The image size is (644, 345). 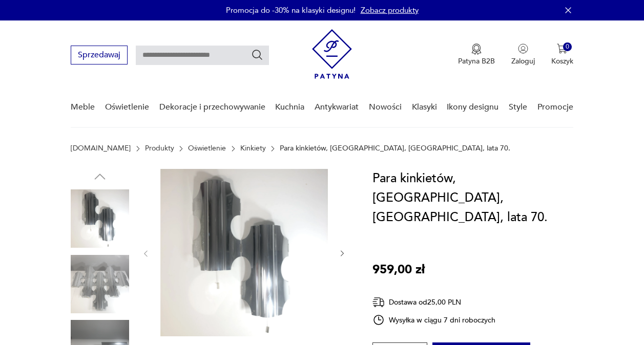 What do you see at coordinates (424, 107) in the screenshot?
I see `a: Klasyki` at bounding box center [424, 107].